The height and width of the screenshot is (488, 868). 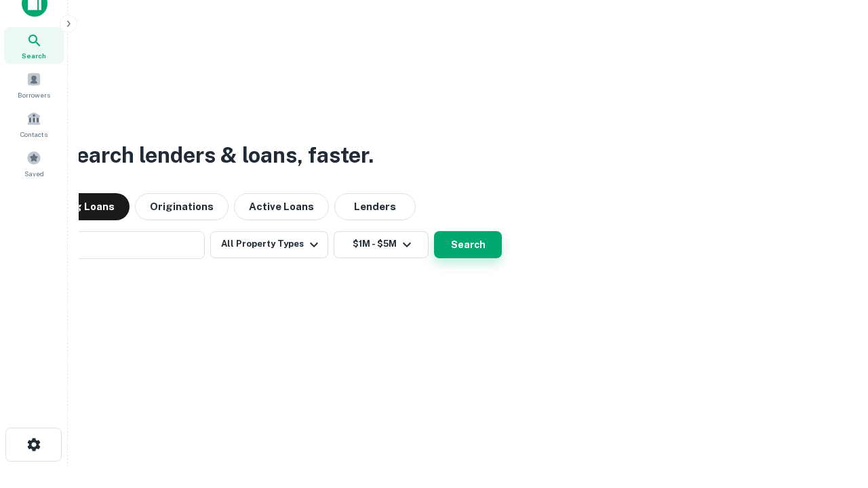 What do you see at coordinates (468, 245) in the screenshot?
I see `button: Search` at bounding box center [468, 245].